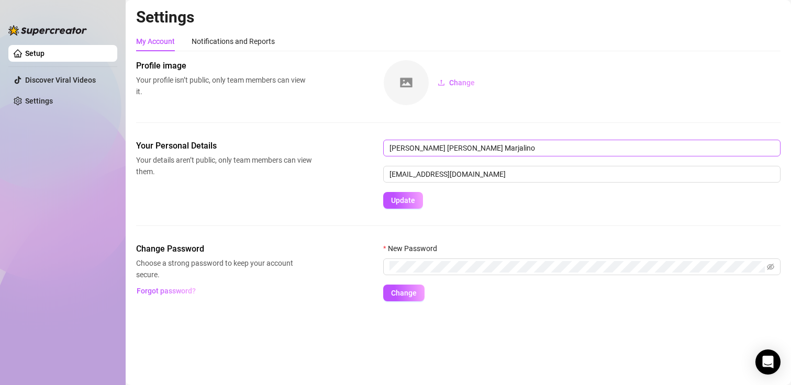  What do you see at coordinates (35, 53) in the screenshot?
I see `a: Setup` at bounding box center [35, 53].